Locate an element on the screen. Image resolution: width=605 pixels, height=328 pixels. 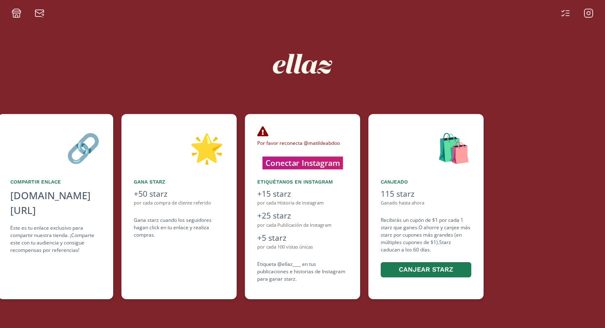
div: +5 starz is located at coordinates (303, 238).